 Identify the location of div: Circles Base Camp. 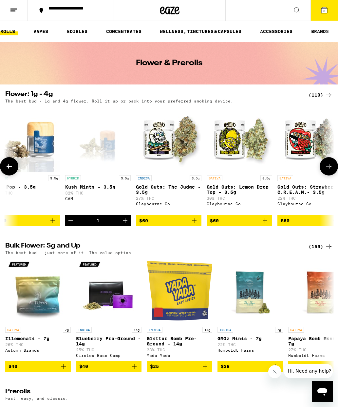
(109, 355).